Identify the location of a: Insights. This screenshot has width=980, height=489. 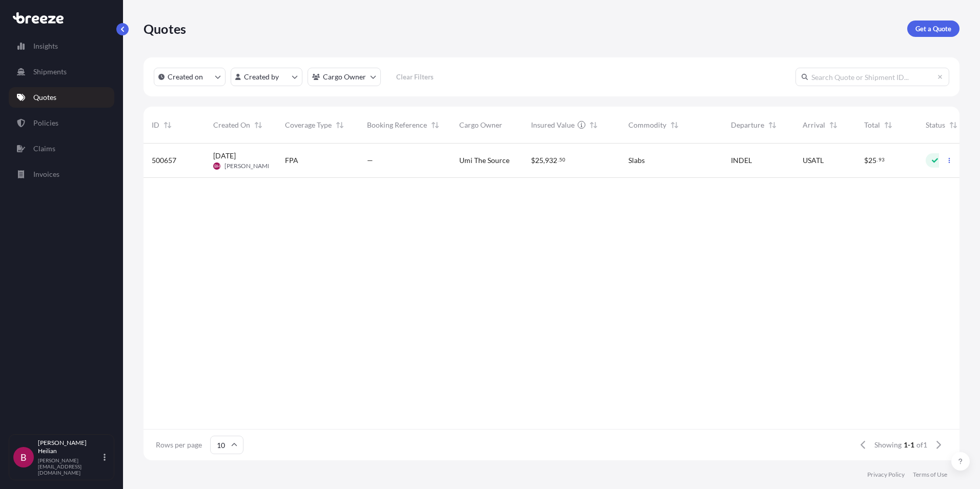
(61, 46).